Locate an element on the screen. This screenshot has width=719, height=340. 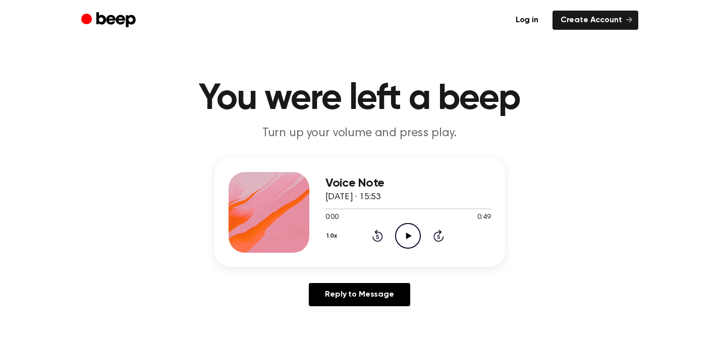
button: 1.0x is located at coordinates (333, 236).